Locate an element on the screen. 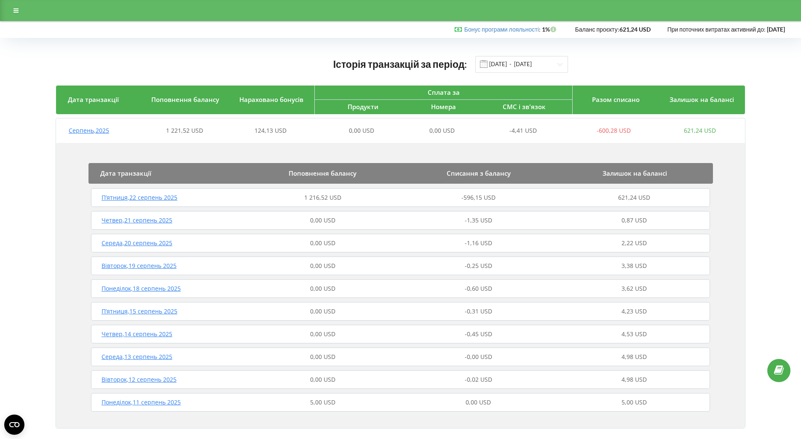 This screenshot has width=801, height=439. span: -600,28 USD is located at coordinates (613, 130).